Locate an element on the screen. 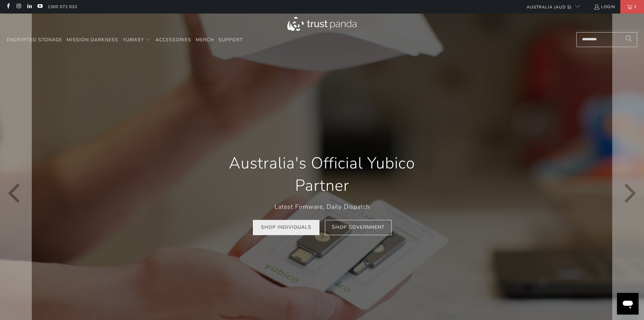  summary: YubiKey is located at coordinates (137, 40).